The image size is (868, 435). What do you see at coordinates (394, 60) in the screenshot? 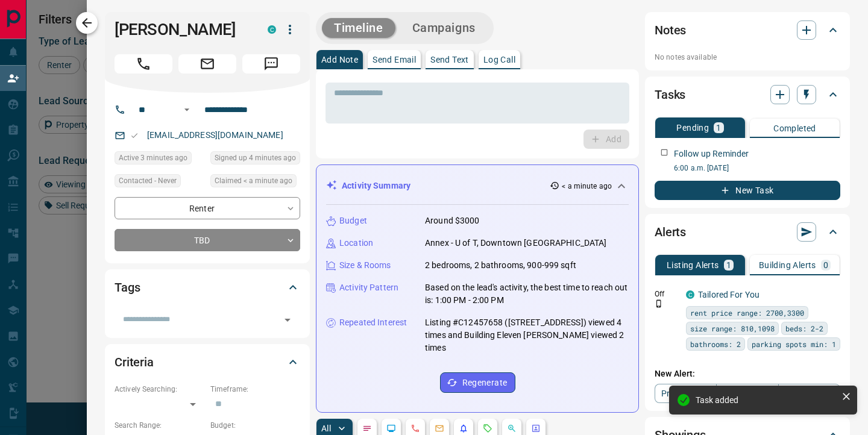
I see `p: Send Email` at bounding box center [394, 60].